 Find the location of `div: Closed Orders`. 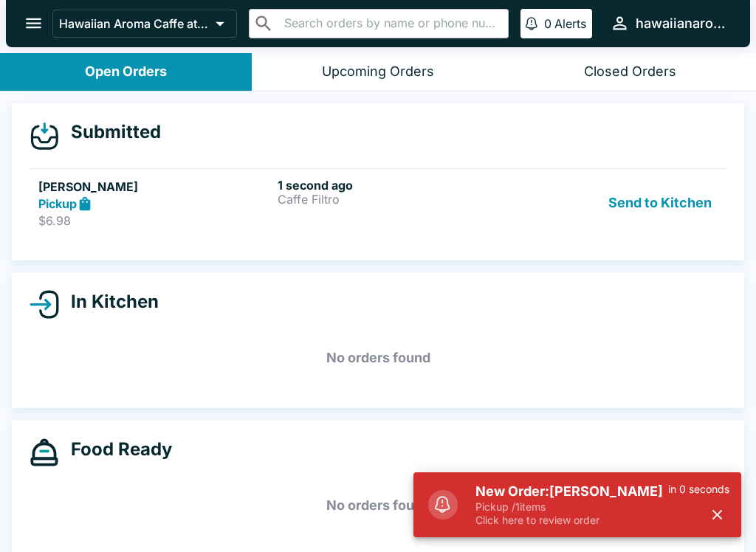

div: Closed Orders is located at coordinates (630, 72).